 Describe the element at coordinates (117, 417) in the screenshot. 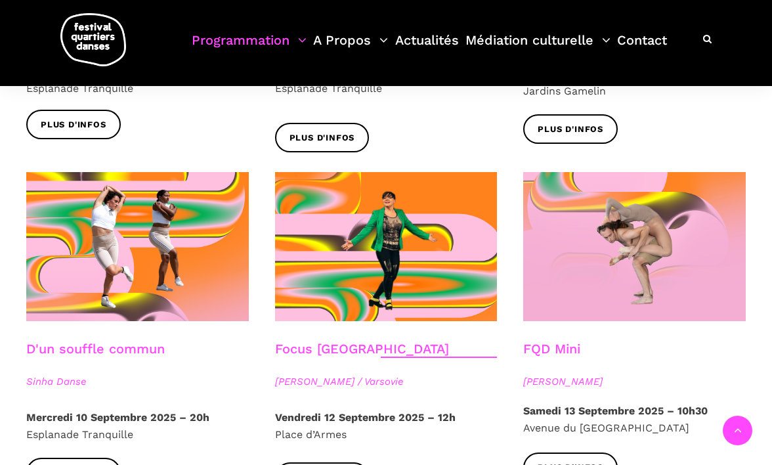

I see `strong: Mercredi 10 Septembre 2025 – 20h` at that location.